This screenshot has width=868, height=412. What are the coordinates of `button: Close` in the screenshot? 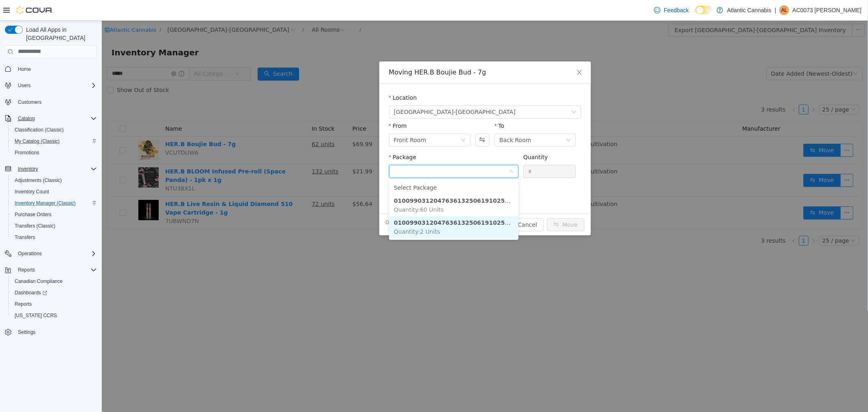 It's located at (478, 52).